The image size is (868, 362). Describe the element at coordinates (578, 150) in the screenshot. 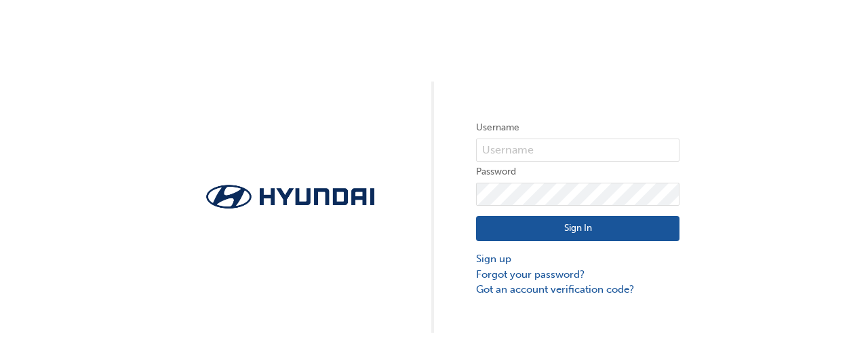

I see `input: Username` at that location.